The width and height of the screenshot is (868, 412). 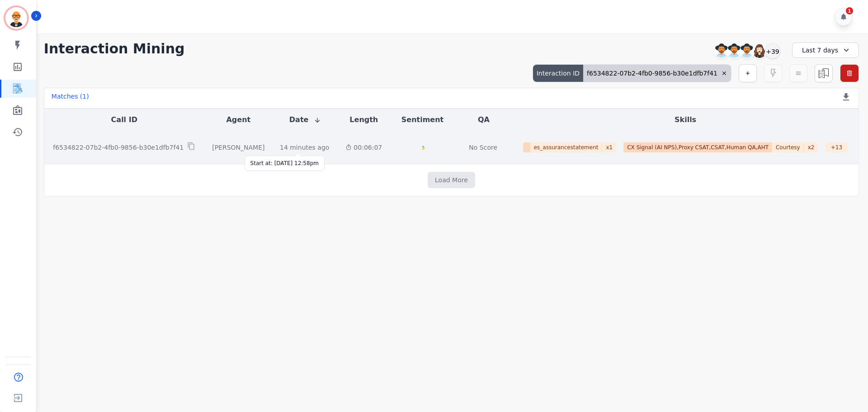 I want to click on div: No Score, so click(x=483, y=147).